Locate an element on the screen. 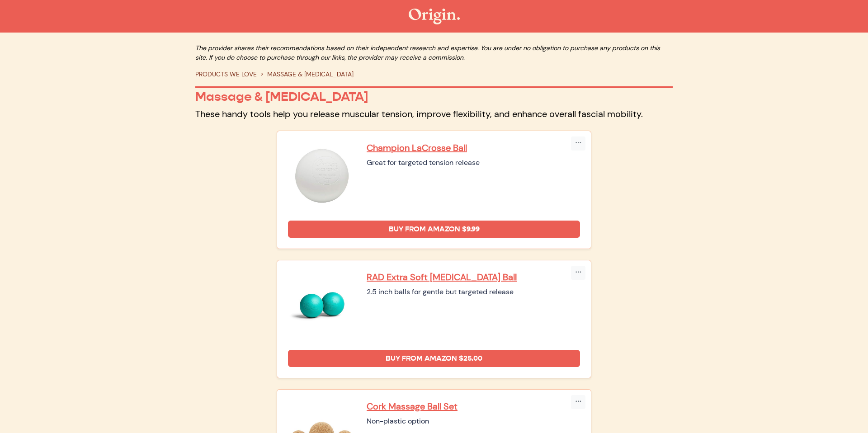  p: The provider shares their recommendations based on their independent research and expertise. You ... is located at coordinates (434, 53).